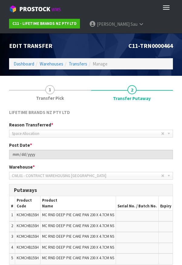 The height and width of the screenshot is (265, 182). What do you see at coordinates (39, 112) in the screenshot?
I see `span: LIFETIME BRANDS NZ PTY LTD` at bounding box center [39, 112].